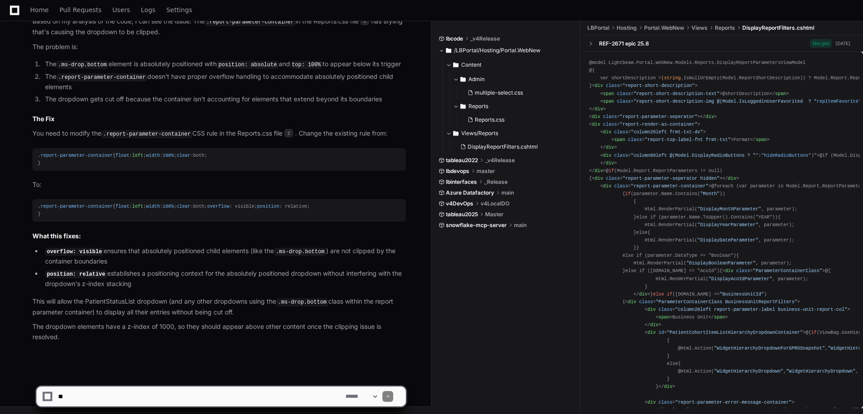 The height and width of the screenshot is (414, 863). Describe the element at coordinates (121, 10) in the screenshot. I see `span: Users` at that location.